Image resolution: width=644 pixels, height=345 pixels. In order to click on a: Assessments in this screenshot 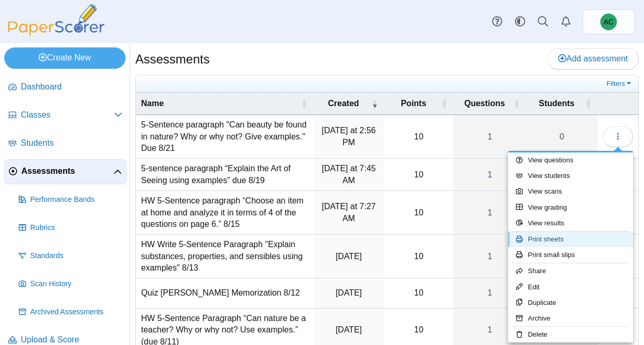, I will do `click(65, 172)`.